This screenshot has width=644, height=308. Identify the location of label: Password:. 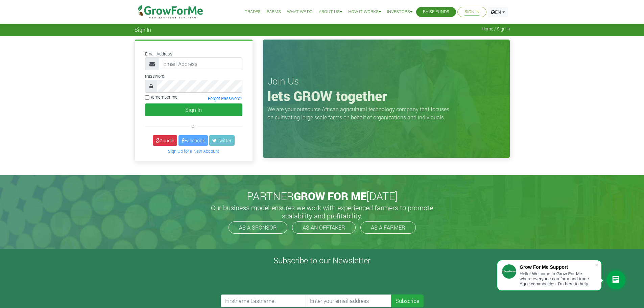
(155, 76).